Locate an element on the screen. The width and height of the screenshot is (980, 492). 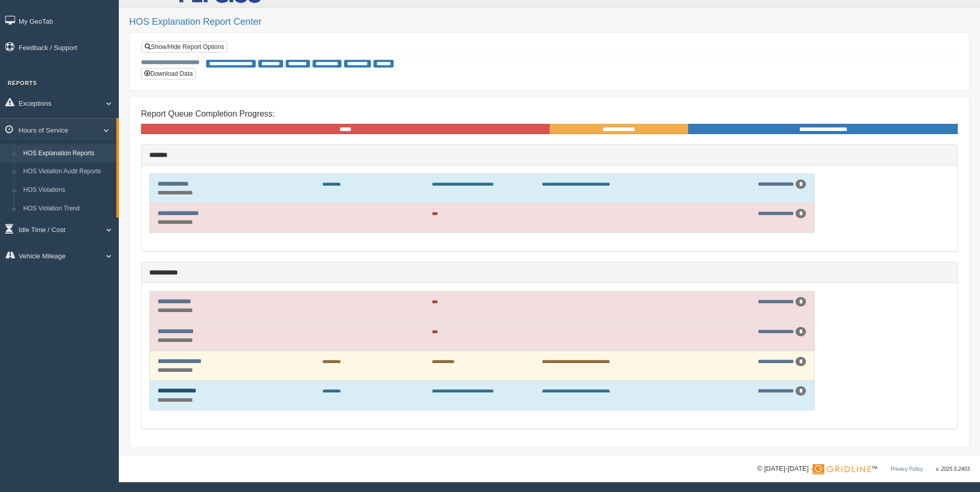
a: HOS Violation Audit Reports is located at coordinates (67, 172).